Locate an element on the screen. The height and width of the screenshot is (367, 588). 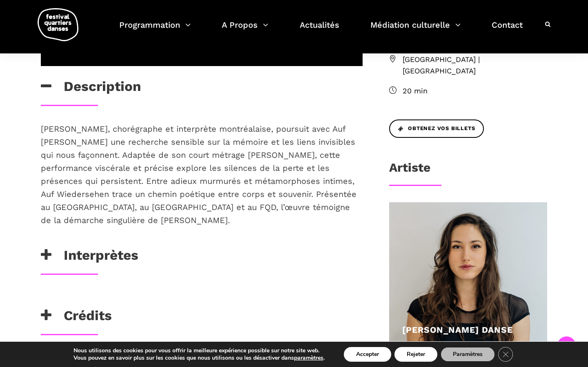
span: Obtenez vos billets is located at coordinates (436, 128).